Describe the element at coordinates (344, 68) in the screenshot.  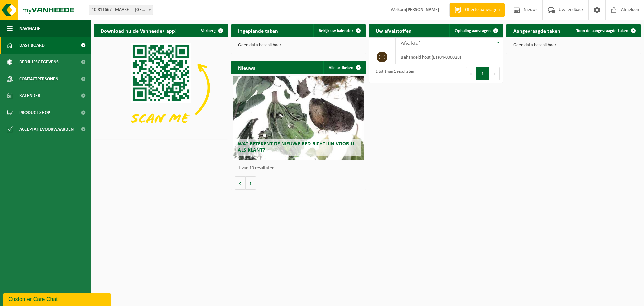
I see `a: Alle artikelen` at that location.